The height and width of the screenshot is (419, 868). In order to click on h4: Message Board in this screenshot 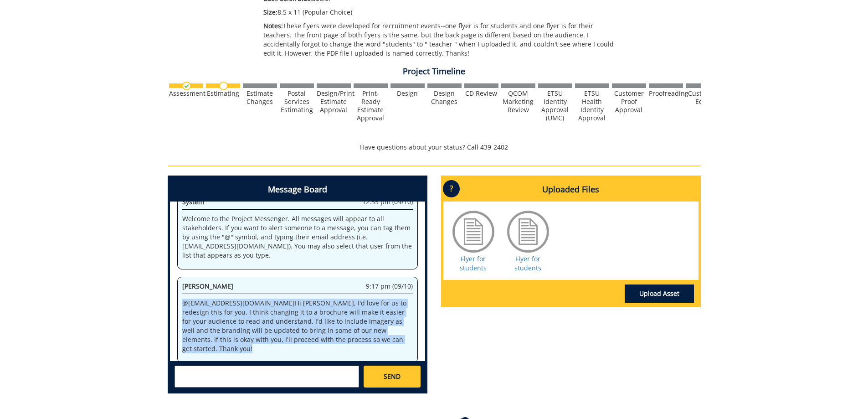, I will do `click(298, 189)`.